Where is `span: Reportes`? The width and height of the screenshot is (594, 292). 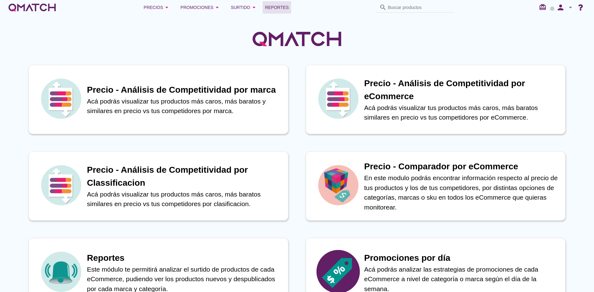 span: Reportes is located at coordinates (277, 7).